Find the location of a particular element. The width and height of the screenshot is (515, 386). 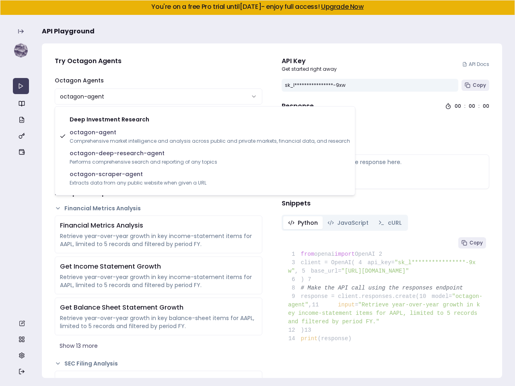

span: octagon-deep-research-agent is located at coordinates (143, 153).